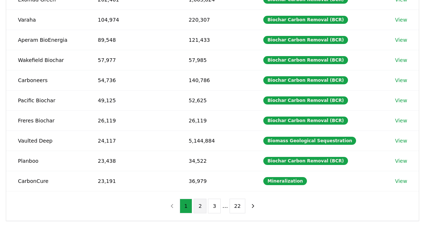 The width and height of the screenshot is (425, 250). What do you see at coordinates (309, 141) in the screenshot?
I see `div: Biomass Geological Sequestration` at bounding box center [309, 141].